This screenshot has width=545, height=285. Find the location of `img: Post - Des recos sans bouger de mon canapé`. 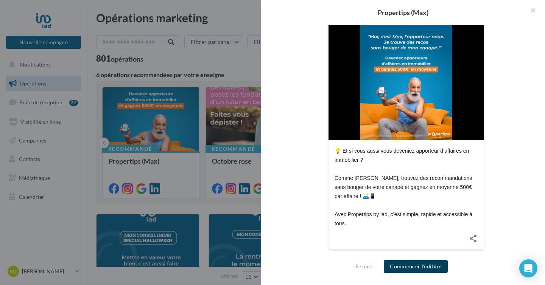

img: Post - Des recos sans bouger de mon canapé is located at coordinates (406, 82).